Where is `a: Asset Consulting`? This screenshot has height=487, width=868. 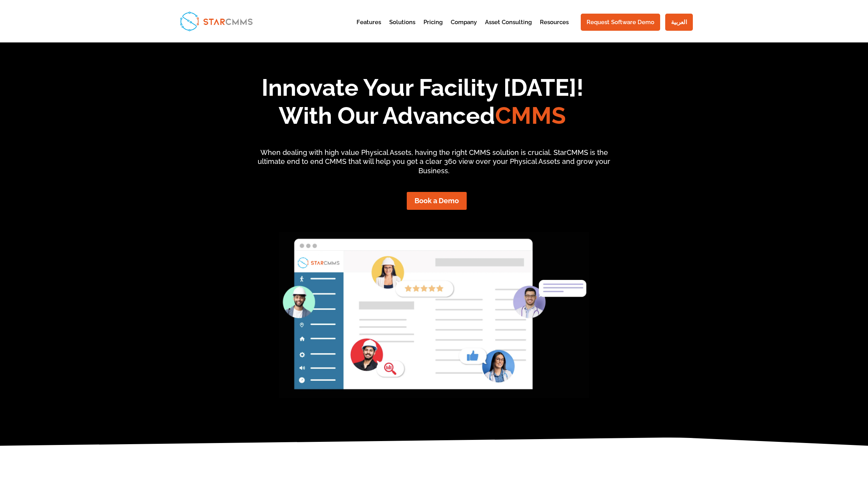
a: Asset Consulting is located at coordinates (508, 28).